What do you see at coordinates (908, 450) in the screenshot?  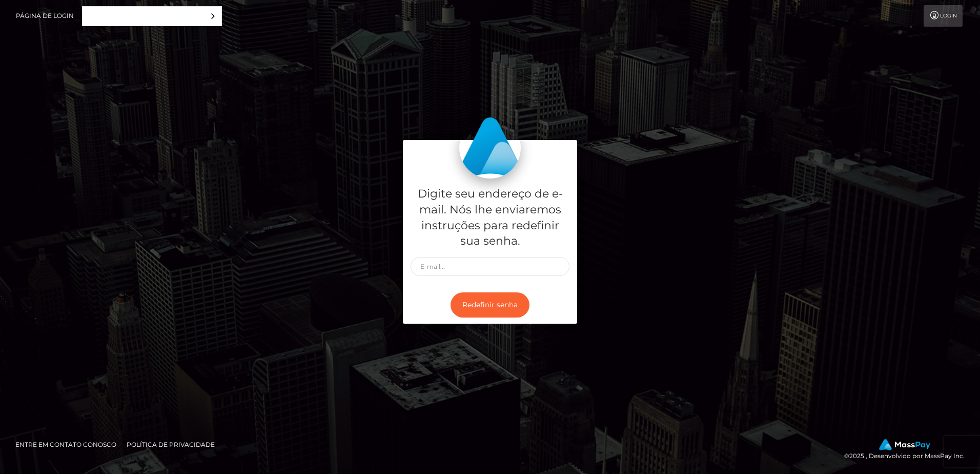 I see `div: © 2025 , Desenvolvido por MassPay Inc.` at bounding box center [908, 450].